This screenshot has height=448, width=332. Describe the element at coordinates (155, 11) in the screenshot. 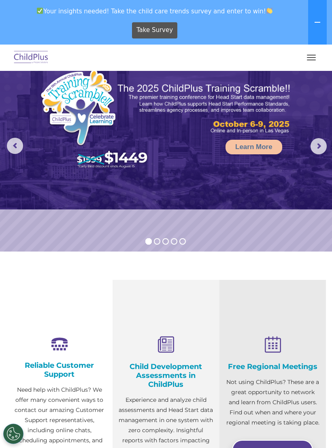

I see `span: Your insights needed! Take the child care trends survey and enter to win!` at that location.